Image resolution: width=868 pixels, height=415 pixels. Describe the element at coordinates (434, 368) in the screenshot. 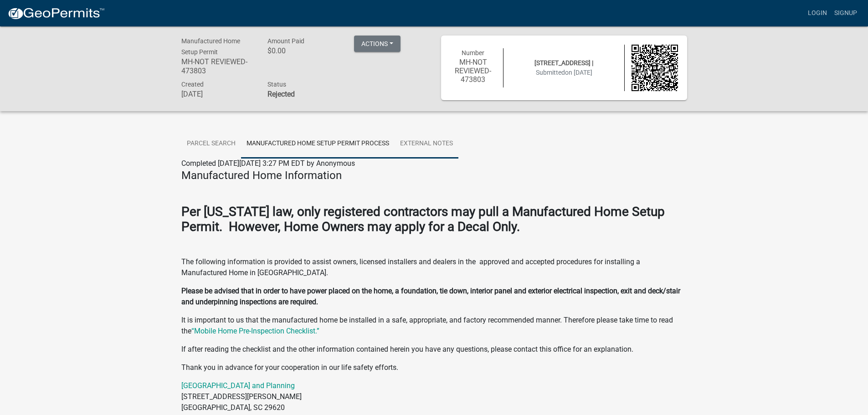

I see `p: Thank you in advance for your cooperation in our life safety efforts.` at that location.